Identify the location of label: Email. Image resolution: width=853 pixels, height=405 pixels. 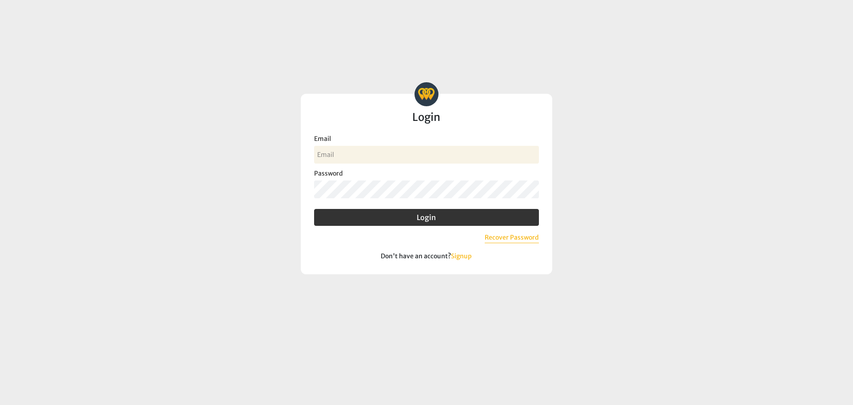
(427, 139).